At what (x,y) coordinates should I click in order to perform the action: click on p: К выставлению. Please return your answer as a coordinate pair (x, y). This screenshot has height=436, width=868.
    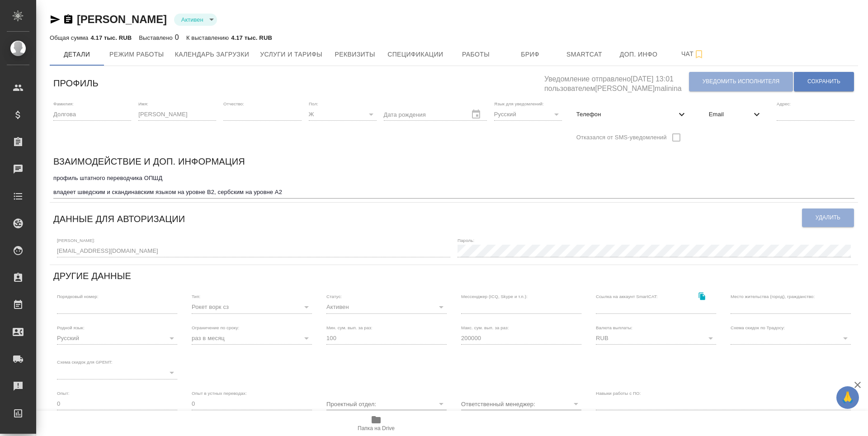
    Looking at the image, I should click on (209, 38).